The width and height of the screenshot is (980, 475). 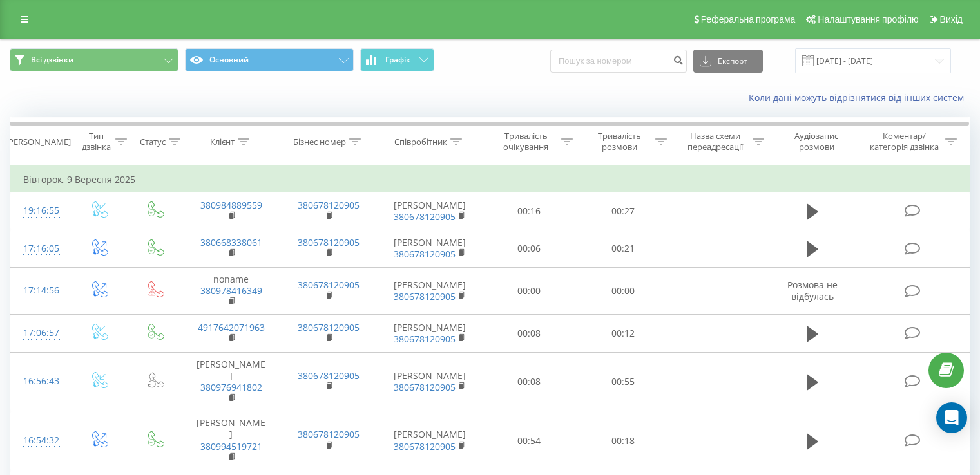 What do you see at coordinates (231, 446) in the screenshot?
I see `a: 380994519721` at bounding box center [231, 446].